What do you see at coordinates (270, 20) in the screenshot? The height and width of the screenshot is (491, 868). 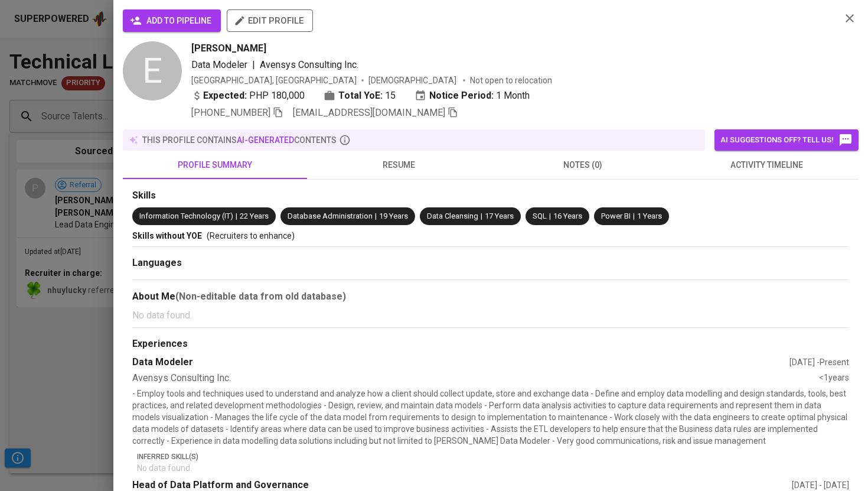 I see `span: edit profile` at bounding box center [270, 20].